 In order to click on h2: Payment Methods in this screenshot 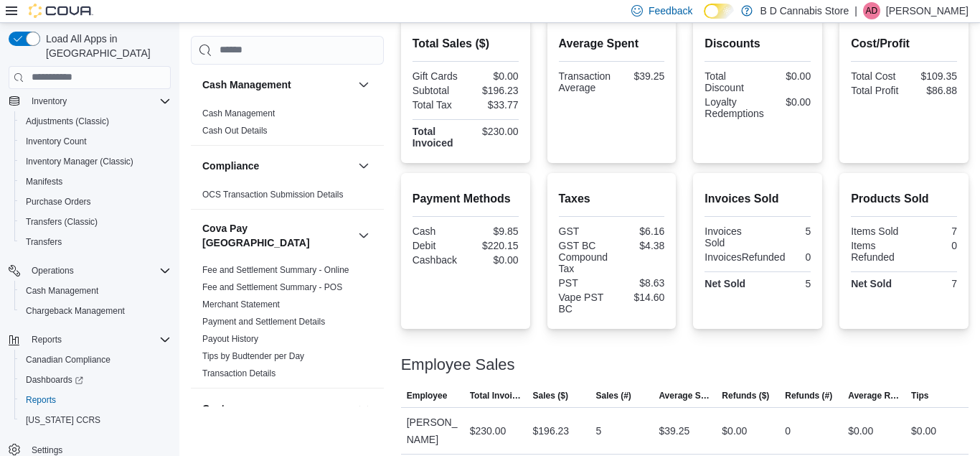, I will do `click(466, 199)`.